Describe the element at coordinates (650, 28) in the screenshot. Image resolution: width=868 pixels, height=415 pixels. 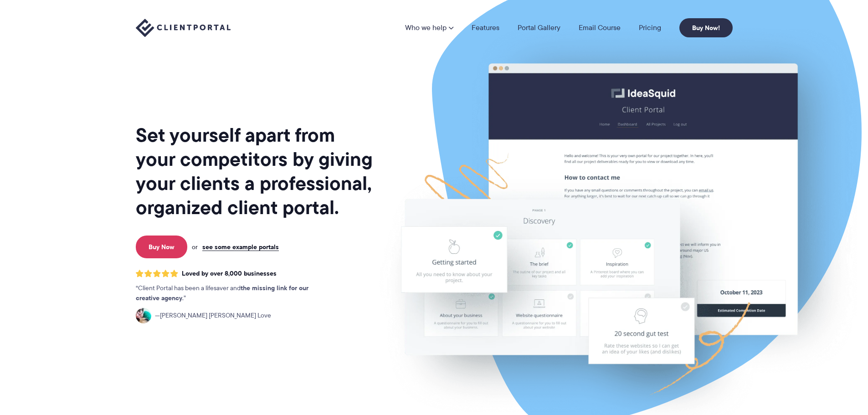
I see `a: Pricing` at that location.